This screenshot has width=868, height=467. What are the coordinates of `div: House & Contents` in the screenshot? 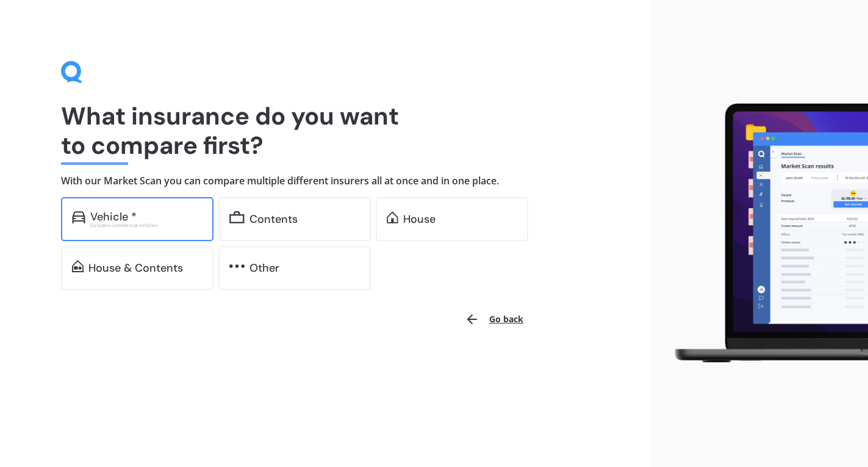 It's located at (136, 268).